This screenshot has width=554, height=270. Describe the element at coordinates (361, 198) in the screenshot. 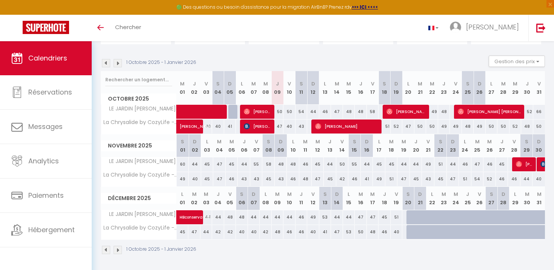

I see `th: 16` at that location.